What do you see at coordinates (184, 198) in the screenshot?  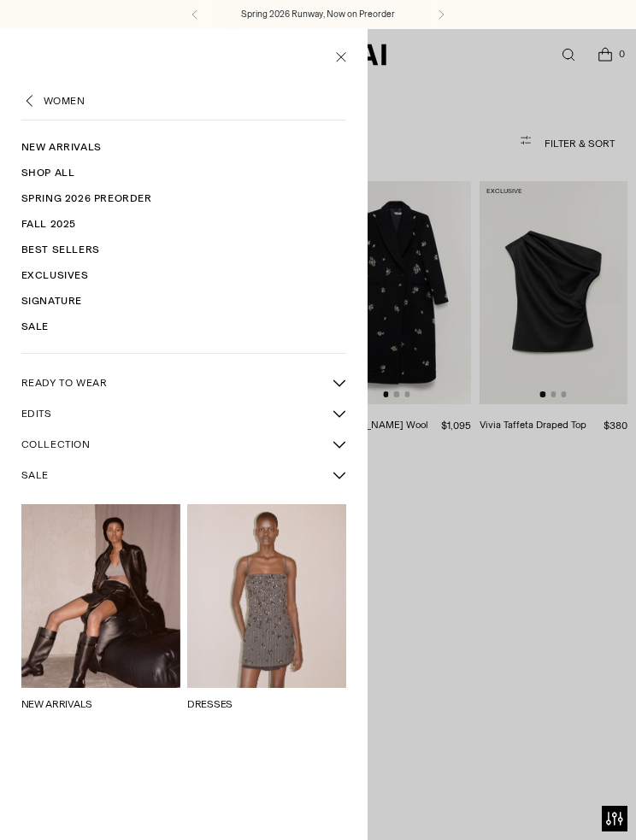 I see `a: Spring 2026 Preorder` at bounding box center [184, 198].